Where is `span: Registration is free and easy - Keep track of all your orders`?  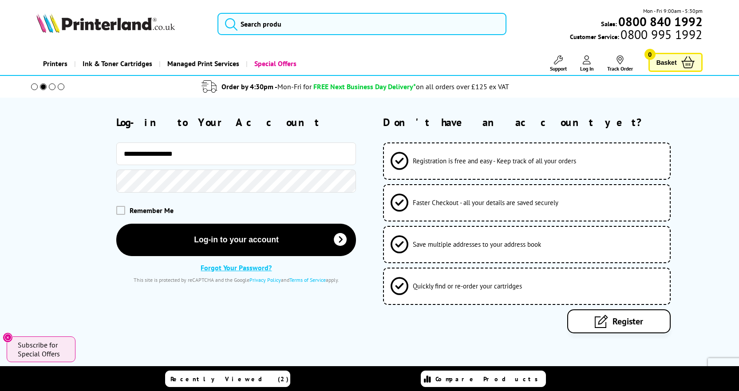 span: Registration is free and easy - Keep track of all your orders is located at coordinates (494, 161).